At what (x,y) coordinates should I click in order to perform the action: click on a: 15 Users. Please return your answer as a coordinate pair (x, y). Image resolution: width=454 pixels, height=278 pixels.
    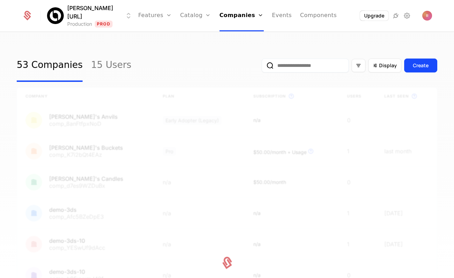
    Looking at the image, I should click on (111, 66).